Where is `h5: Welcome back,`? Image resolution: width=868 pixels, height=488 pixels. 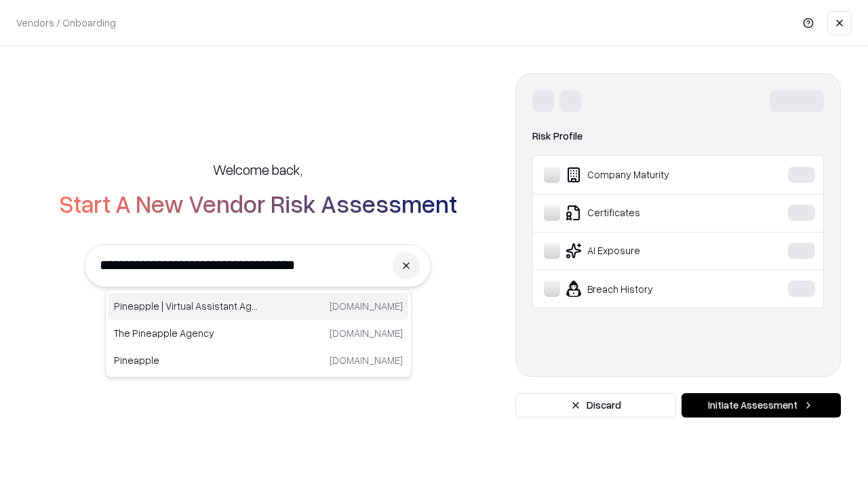
h5: Welcome back, is located at coordinates (258, 169).